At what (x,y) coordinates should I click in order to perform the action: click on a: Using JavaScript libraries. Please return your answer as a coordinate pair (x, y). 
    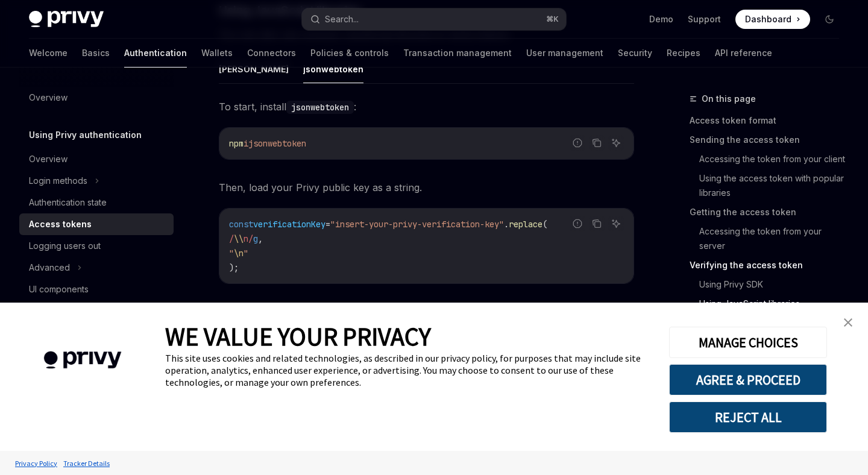
    Looking at the image, I should click on (774, 304).